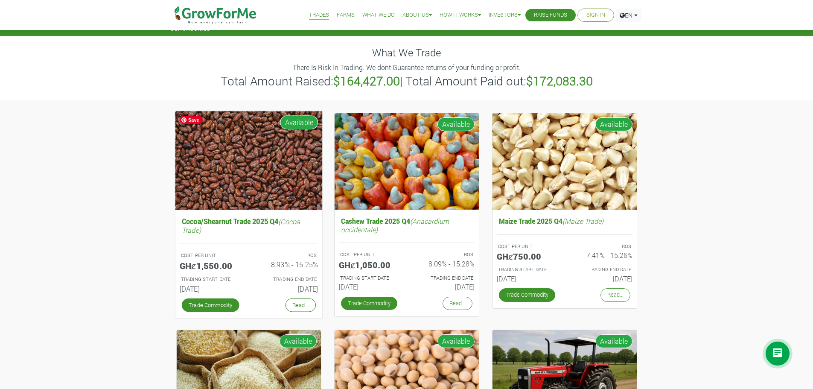  What do you see at coordinates (248, 225) in the screenshot?
I see `h5: Cocoa/Shearnut Trade 2025 Q4` at bounding box center [248, 225].